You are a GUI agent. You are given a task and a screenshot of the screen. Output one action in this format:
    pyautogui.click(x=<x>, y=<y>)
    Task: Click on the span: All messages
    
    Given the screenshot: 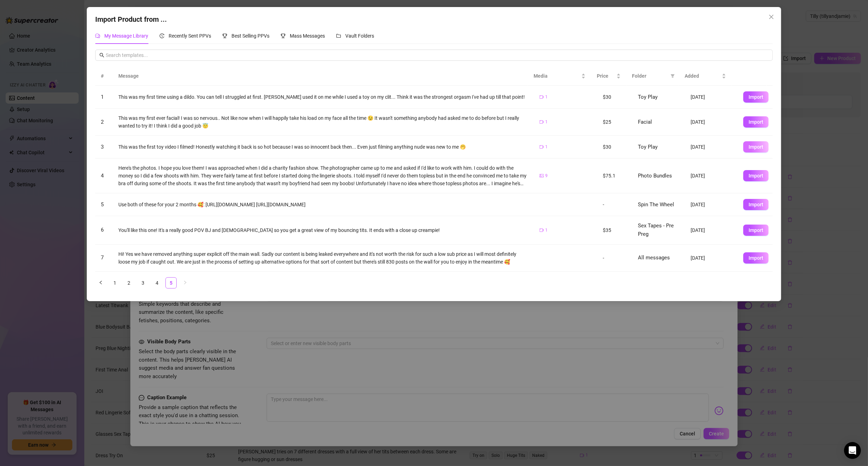 What is the action you would take?
    pyautogui.click(x=654, y=258)
    